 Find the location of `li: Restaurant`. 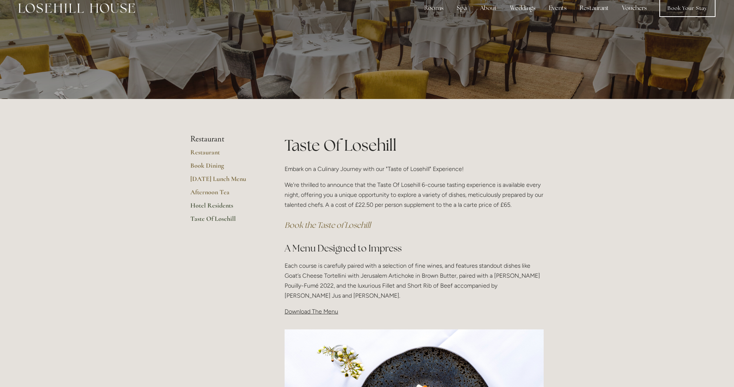

li: Restaurant is located at coordinates (226, 139).